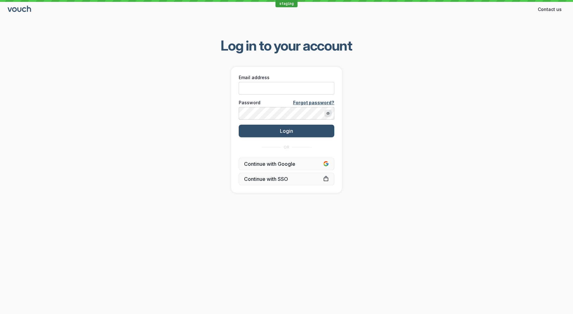 This screenshot has width=573, height=314. I want to click on span: Log in to your account, so click(286, 46).